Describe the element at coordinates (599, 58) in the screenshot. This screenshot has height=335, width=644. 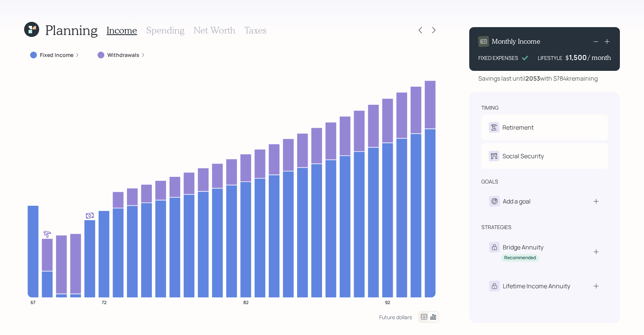
I see `h4: / month` at that location.